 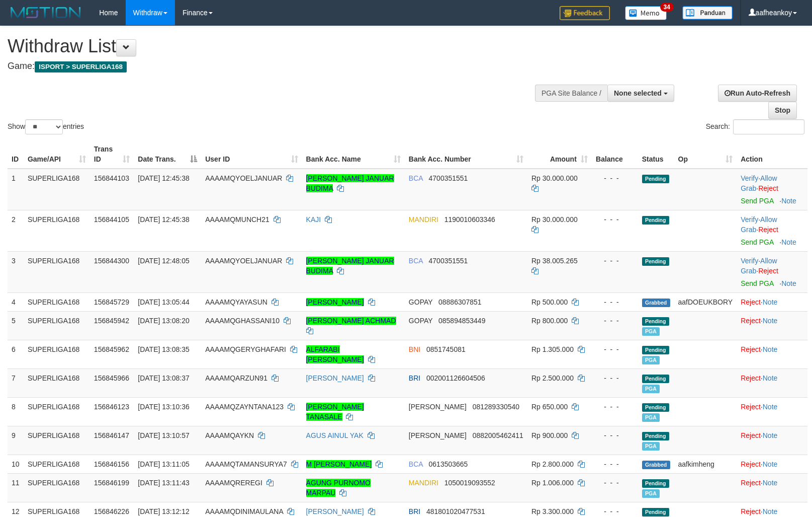 I want to click on span: Rp 2.500.000, so click(x=553, y=378).